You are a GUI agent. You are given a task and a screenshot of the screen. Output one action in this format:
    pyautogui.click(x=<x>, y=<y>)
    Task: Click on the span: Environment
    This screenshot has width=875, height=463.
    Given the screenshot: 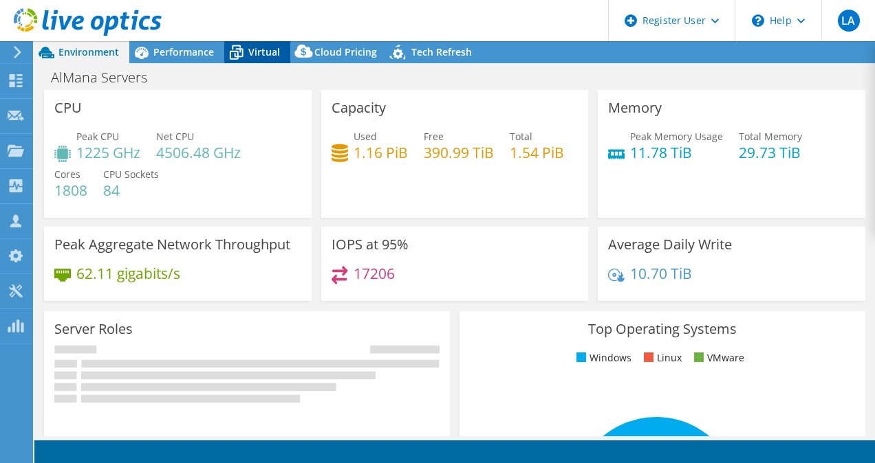 What is the action you would take?
    pyautogui.click(x=89, y=52)
    